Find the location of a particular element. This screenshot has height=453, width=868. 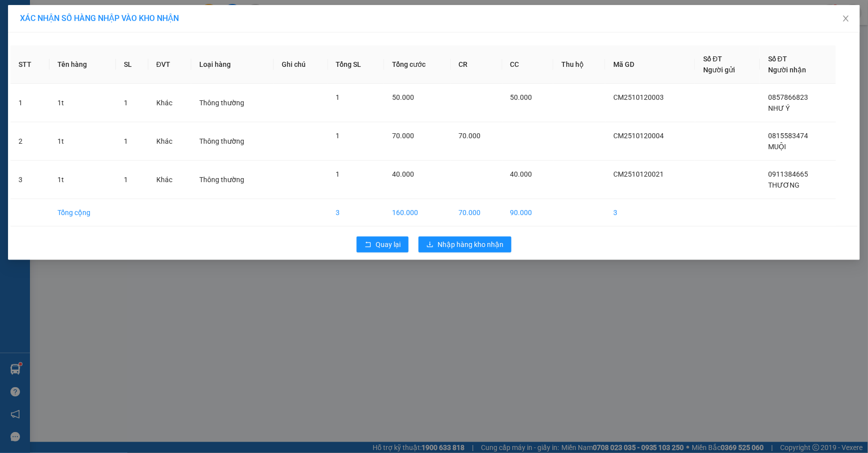

b: GỬI : VP An Lạc is located at coordinates (61, 80).